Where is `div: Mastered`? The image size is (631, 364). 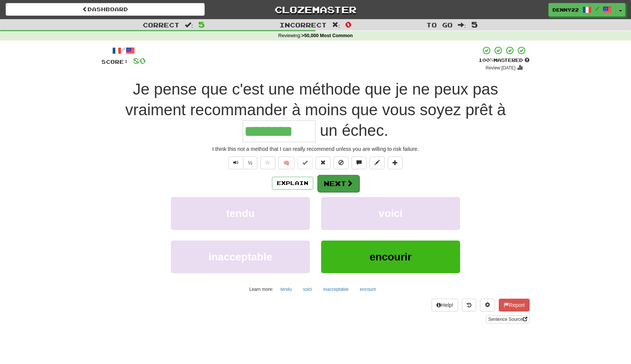 div: Mastered is located at coordinates (504, 60).